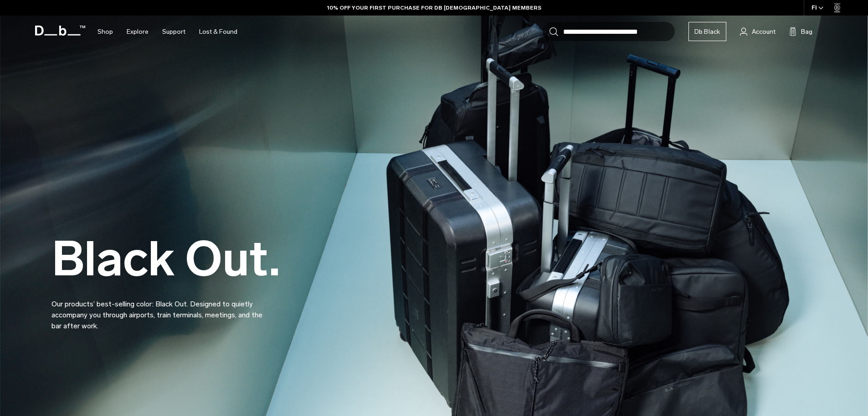  Describe the element at coordinates (106, 32) in the screenshot. I see `a: Shop` at that location.